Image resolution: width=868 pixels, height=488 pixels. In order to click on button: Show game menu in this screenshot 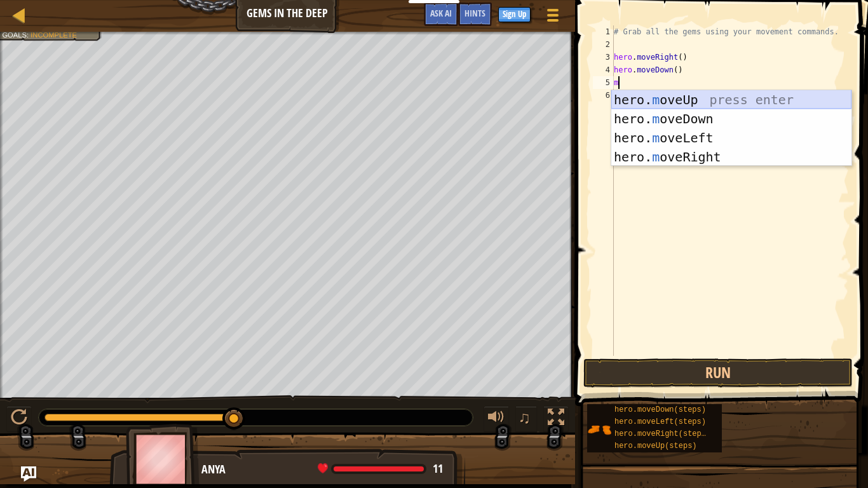, I will do `click(553, 17)`.